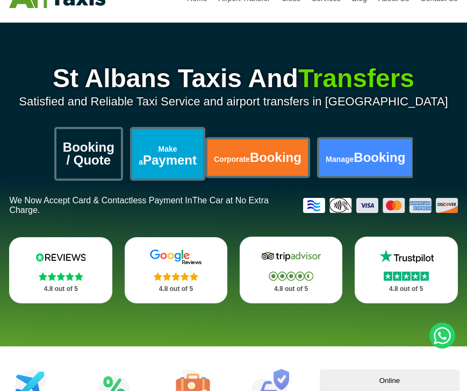 The image size is (467, 391). Describe the element at coordinates (233, 78) in the screenshot. I see `h1: St Albans Taxis And` at that location.